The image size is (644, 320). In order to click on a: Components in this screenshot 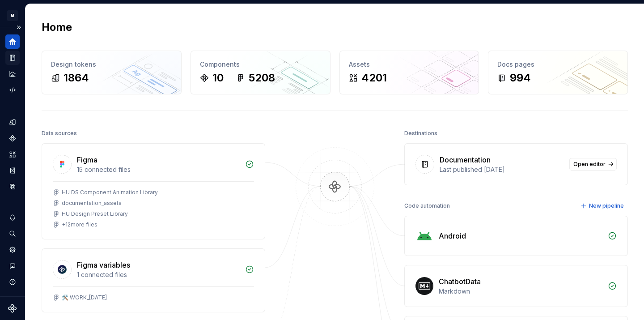, I will do `click(13, 138)`.